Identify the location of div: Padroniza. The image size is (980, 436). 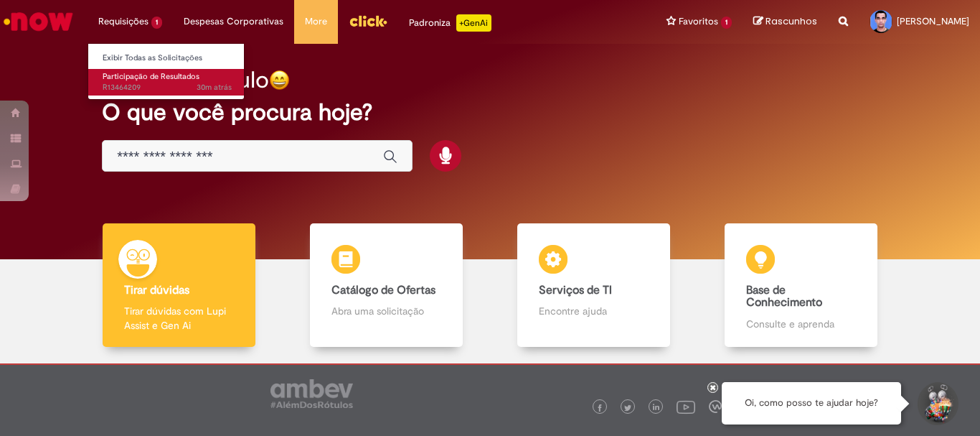
(450, 23).